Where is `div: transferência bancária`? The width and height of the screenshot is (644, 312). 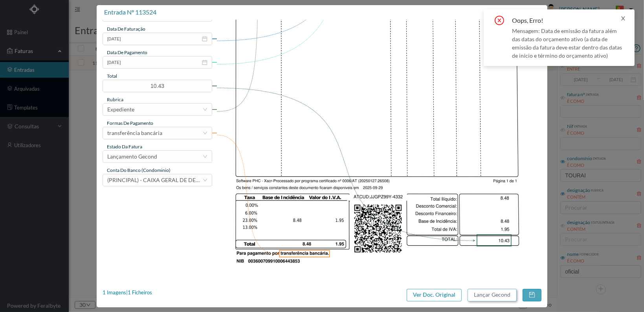 div: transferência bancária is located at coordinates (135, 133).